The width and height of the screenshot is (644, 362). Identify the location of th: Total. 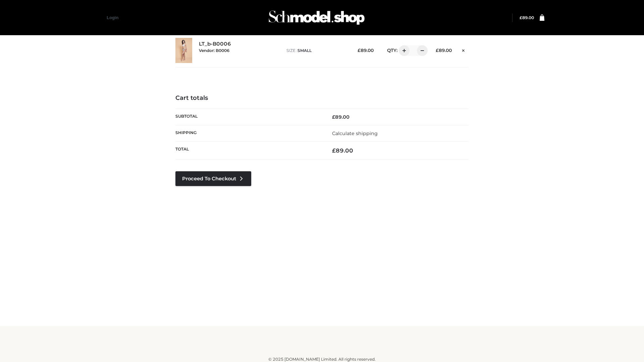
(248, 151).